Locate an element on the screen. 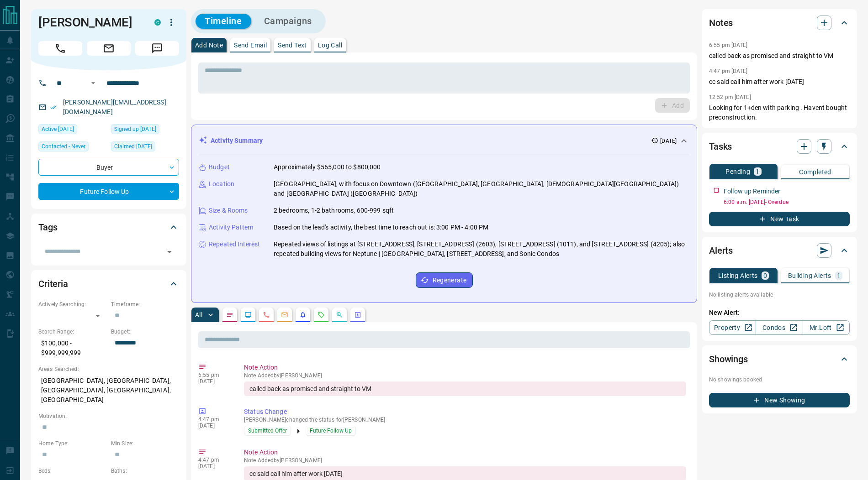 The width and height of the screenshot is (868, 480). span: Submitted Offer is located at coordinates (267, 431).